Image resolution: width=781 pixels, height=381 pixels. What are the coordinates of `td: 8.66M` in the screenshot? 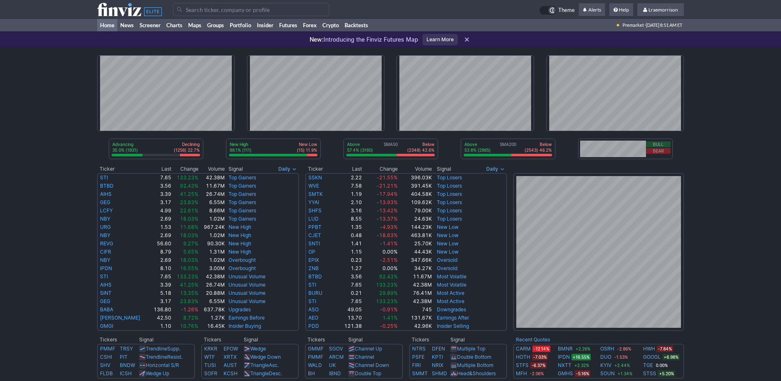 It's located at (212, 210).